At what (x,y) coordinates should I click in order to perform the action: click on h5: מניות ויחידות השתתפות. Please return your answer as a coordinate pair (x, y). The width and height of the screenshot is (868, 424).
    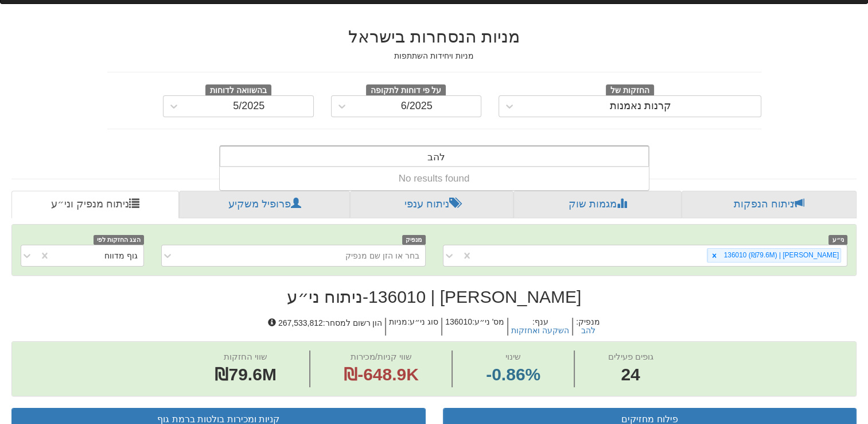
    Looking at the image, I should click on (435, 56).